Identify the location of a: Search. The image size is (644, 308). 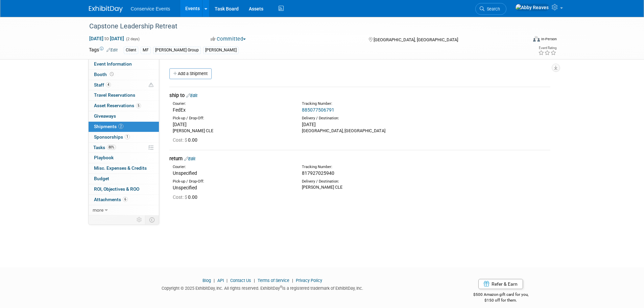
(491, 9).